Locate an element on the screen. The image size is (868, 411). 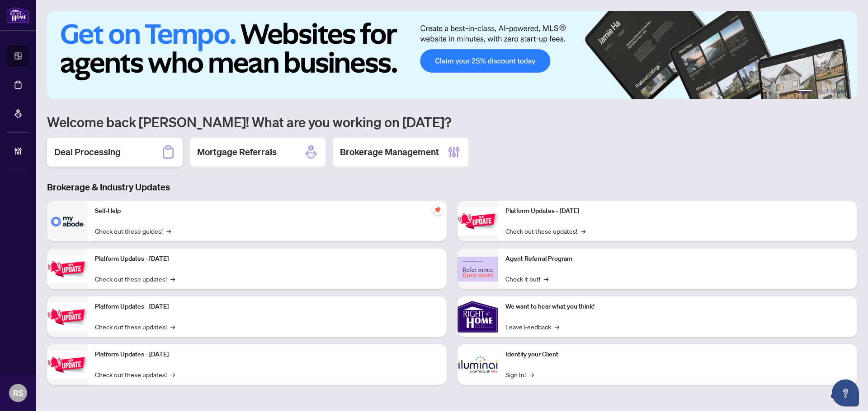
h3: Brokerage & Industry Updates is located at coordinates (452, 187).